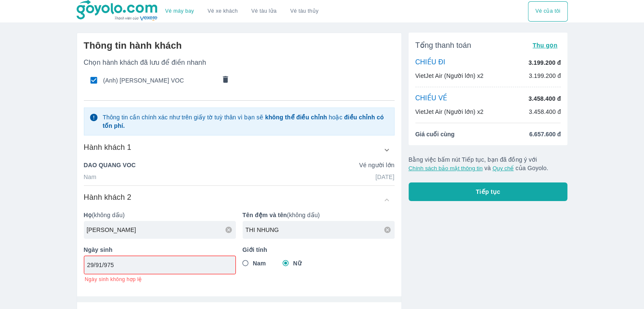 This screenshot has width=644, height=309. What do you see at coordinates (443, 45) in the screenshot?
I see `span: Tổng thanh toán` at bounding box center [443, 45].